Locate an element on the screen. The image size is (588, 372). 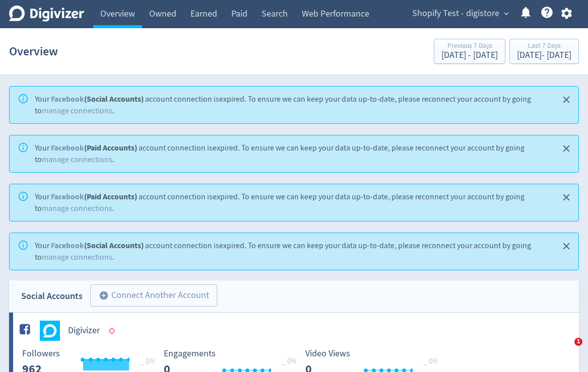
img: Digivizer undefined is located at coordinates (50, 331).